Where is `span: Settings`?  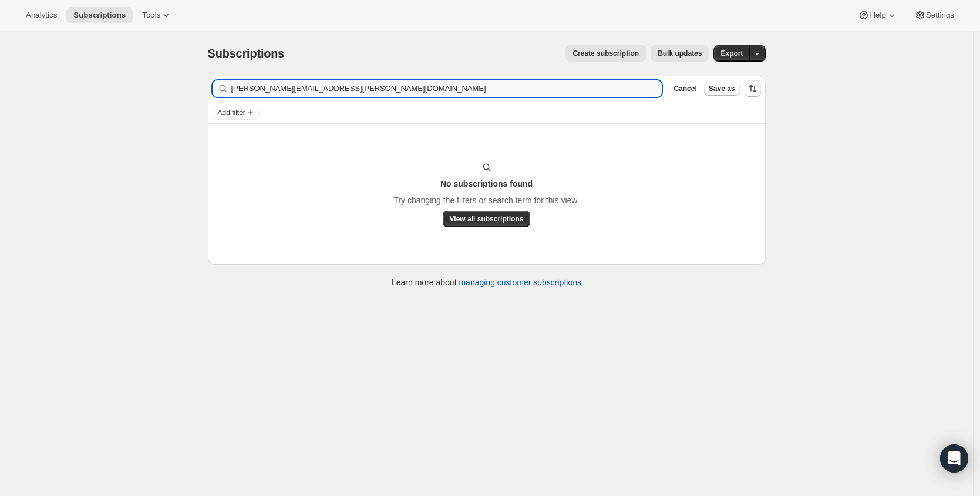 span: Settings is located at coordinates (941, 16).